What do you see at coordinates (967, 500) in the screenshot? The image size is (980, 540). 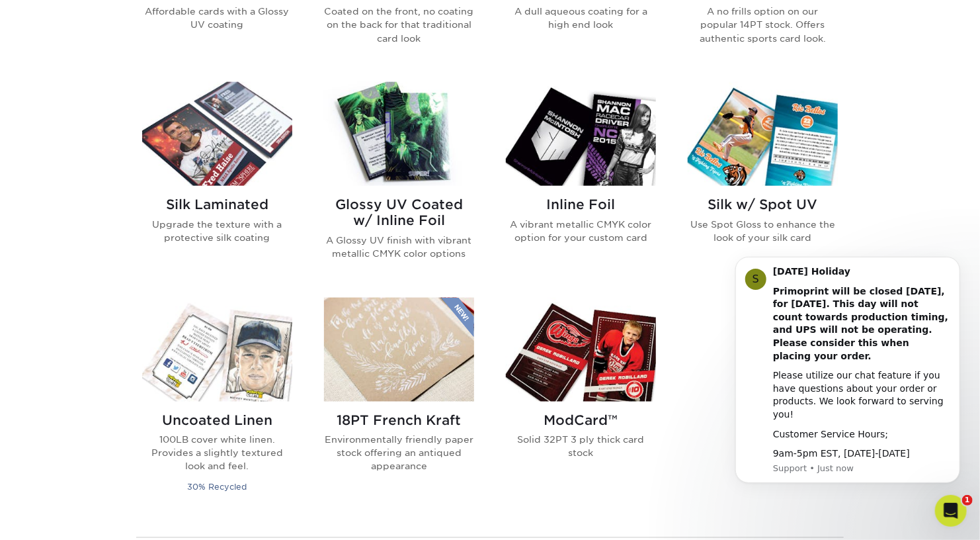 I see `span: 1` at bounding box center [967, 500].